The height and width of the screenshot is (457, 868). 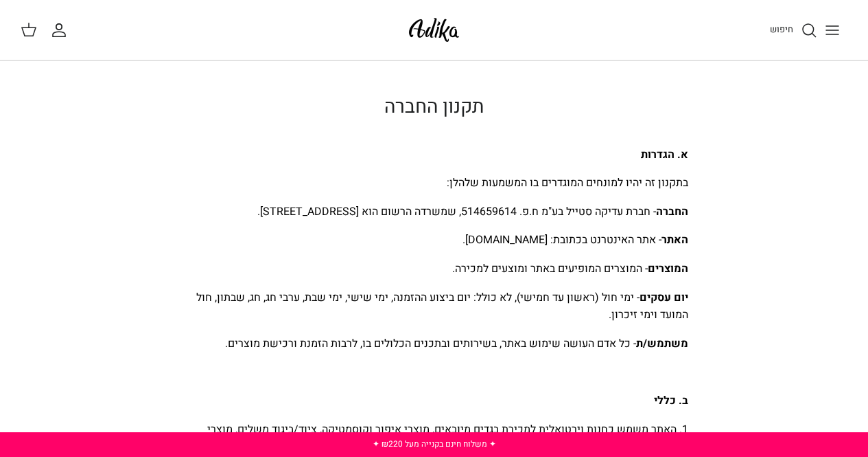 What do you see at coordinates (442, 306) in the screenshot?
I see `span: - ימי חול (ראשון עד חמישי), לא כולל: יום ביצוע ההזמנה, ימי שישי, ימי שבת, ערבי חג, חג, שבתון, חול...` at bounding box center [442, 306].